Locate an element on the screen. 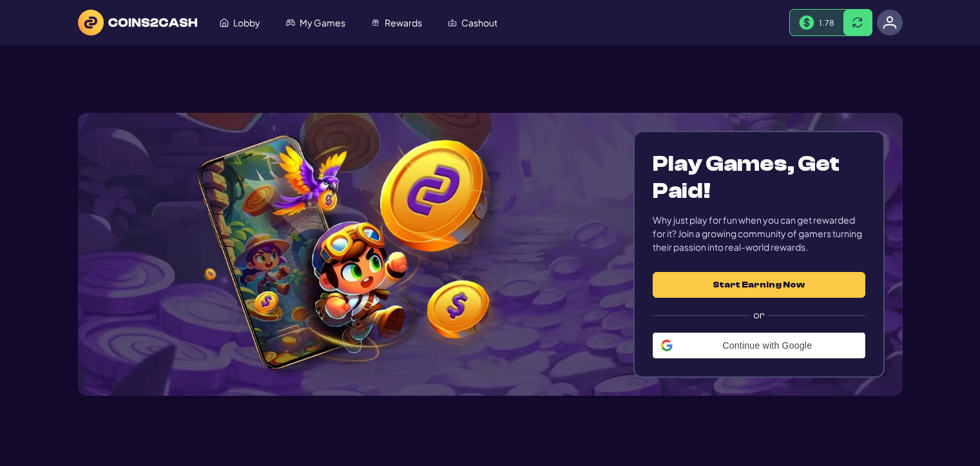  a: Cashout is located at coordinates (472, 23).